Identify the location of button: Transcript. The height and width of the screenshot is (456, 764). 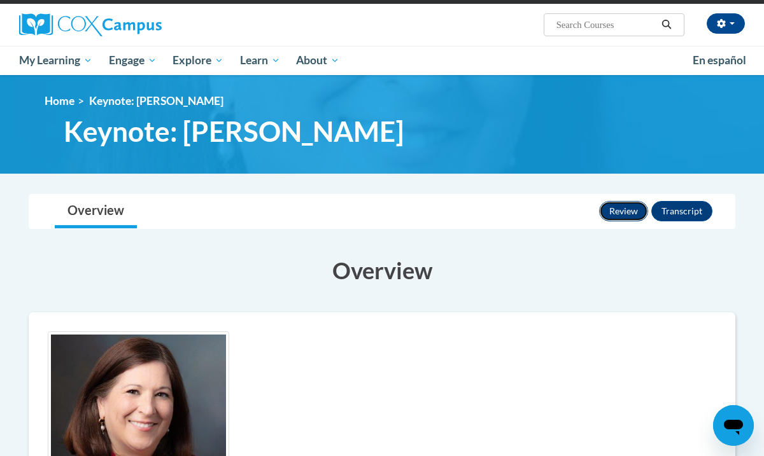
(682, 211).